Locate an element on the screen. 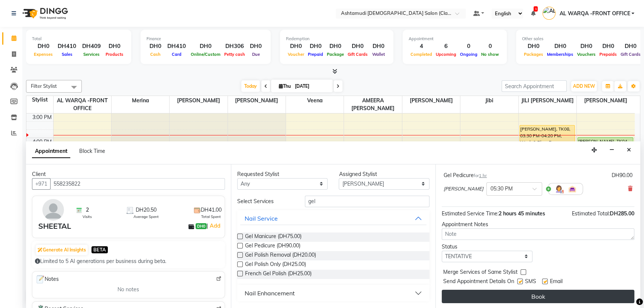 The height and width of the screenshot is (308, 644). span: Filter Stylist is located at coordinates (44, 86).